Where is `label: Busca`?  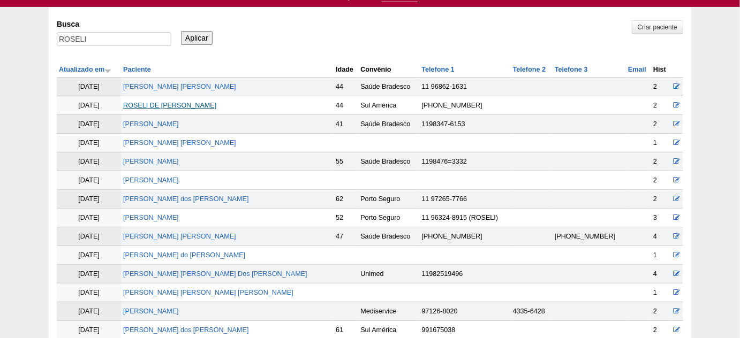 label: Busca is located at coordinates (114, 24).